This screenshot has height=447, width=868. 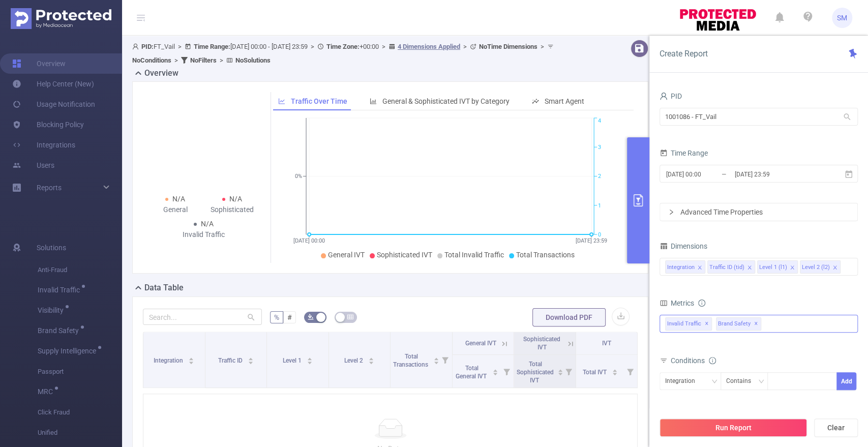 I want to click on span: Total Invalid Traffic, so click(x=474, y=255).